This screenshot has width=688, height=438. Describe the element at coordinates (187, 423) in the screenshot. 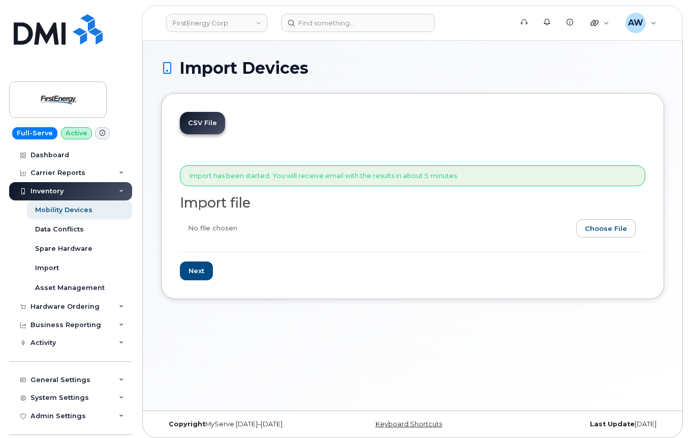

I see `strong: Copyright` at that location.